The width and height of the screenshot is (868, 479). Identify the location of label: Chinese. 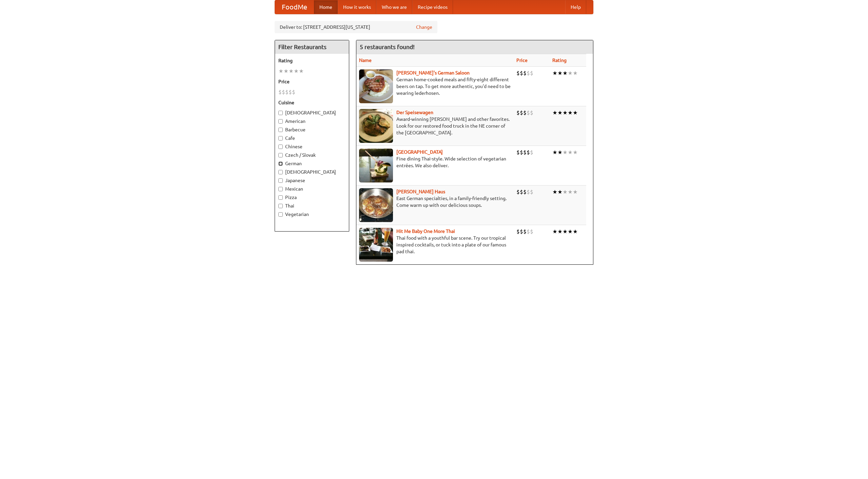
(312, 146).